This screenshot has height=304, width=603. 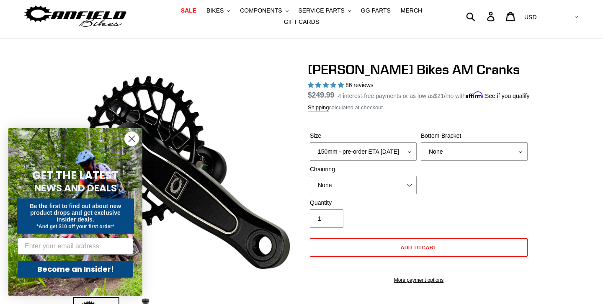 I want to click on span: *And get $10 off your first order*, so click(x=75, y=227).